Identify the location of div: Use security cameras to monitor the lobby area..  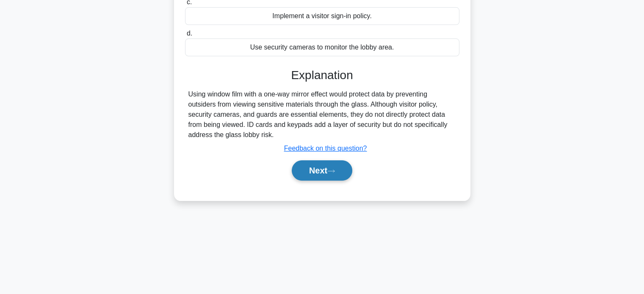
(322, 48).